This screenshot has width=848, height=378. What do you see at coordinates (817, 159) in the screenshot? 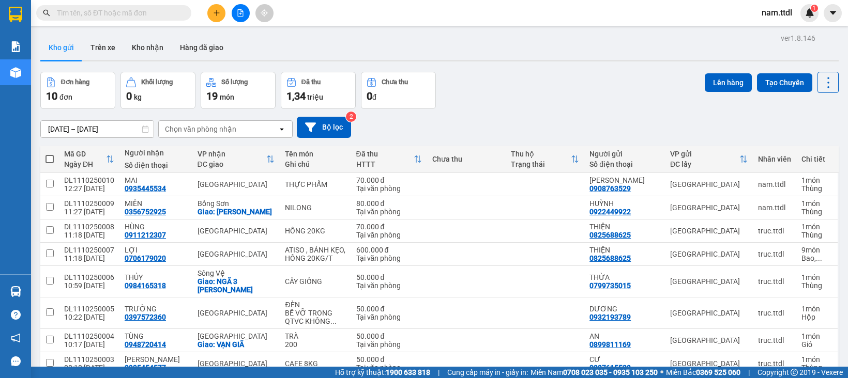
I see `div: Chi tiết` at bounding box center [817, 159].